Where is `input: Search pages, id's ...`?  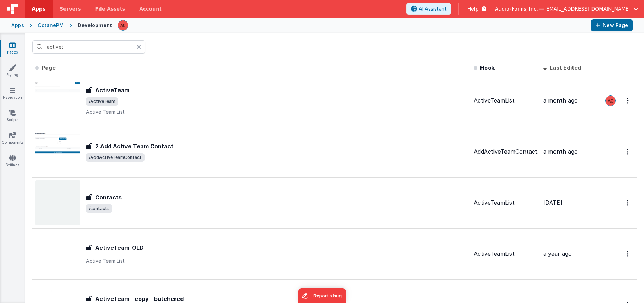
input: Search pages, id's ... is located at coordinates (89, 47).